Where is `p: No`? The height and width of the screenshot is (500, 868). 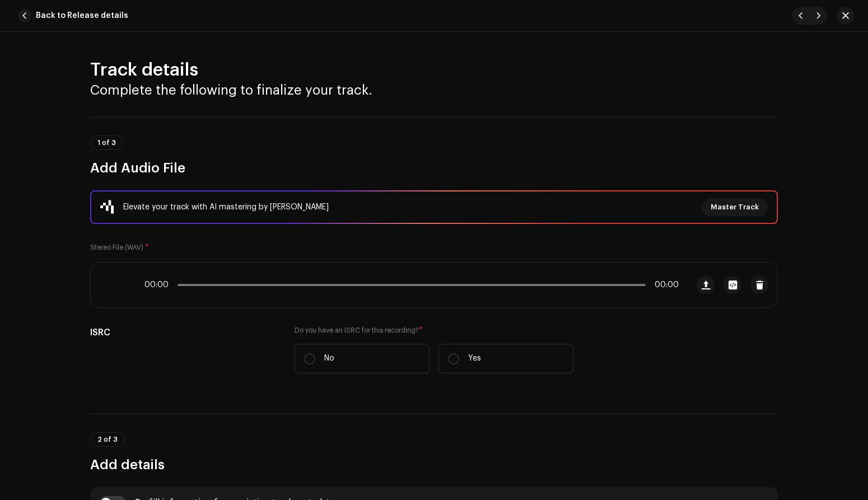
p: No is located at coordinates (329, 359).